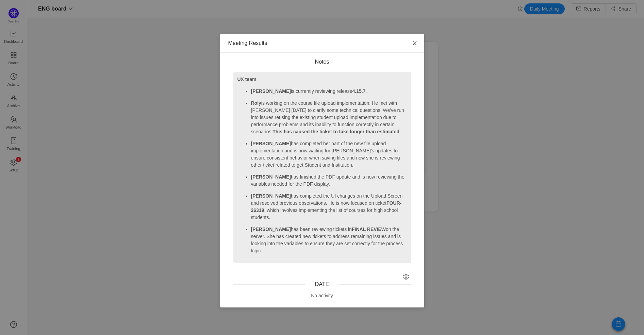 This screenshot has width=644, height=335. What do you see at coordinates (337, 131) in the screenshot?
I see `strong: This has caused the ticket to take longer than estimated.` at bounding box center [337, 131].